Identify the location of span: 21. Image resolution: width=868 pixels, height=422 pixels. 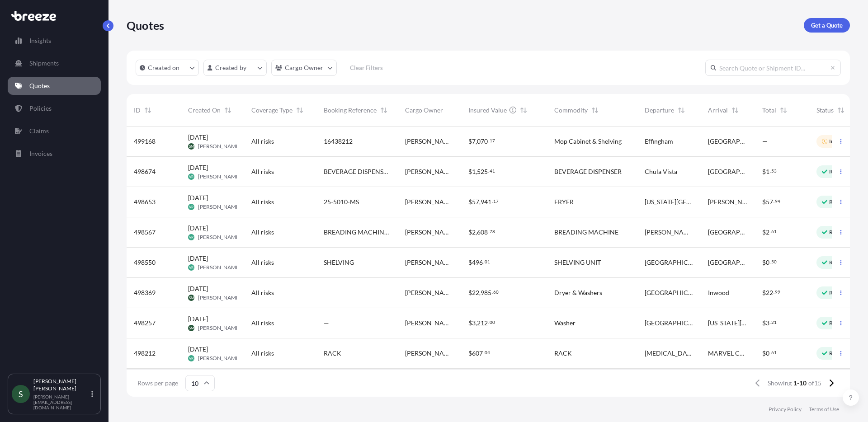
(774, 322).